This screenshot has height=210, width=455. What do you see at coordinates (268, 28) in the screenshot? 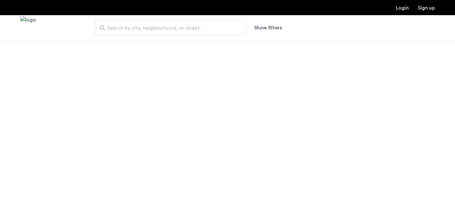
I see `button: Show or hide filters` at bounding box center [268, 28].